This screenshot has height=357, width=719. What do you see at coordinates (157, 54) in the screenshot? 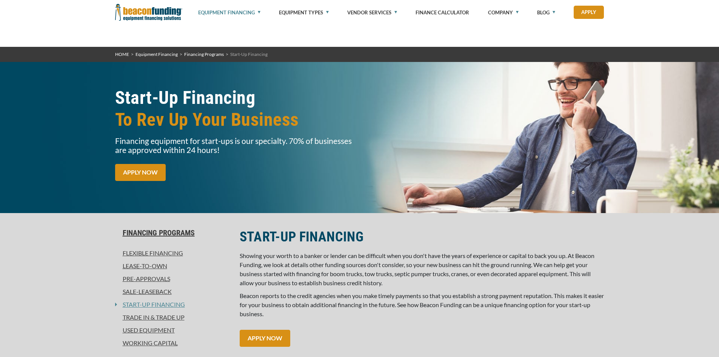
I see `a: Equipment Financing` at bounding box center [157, 54].